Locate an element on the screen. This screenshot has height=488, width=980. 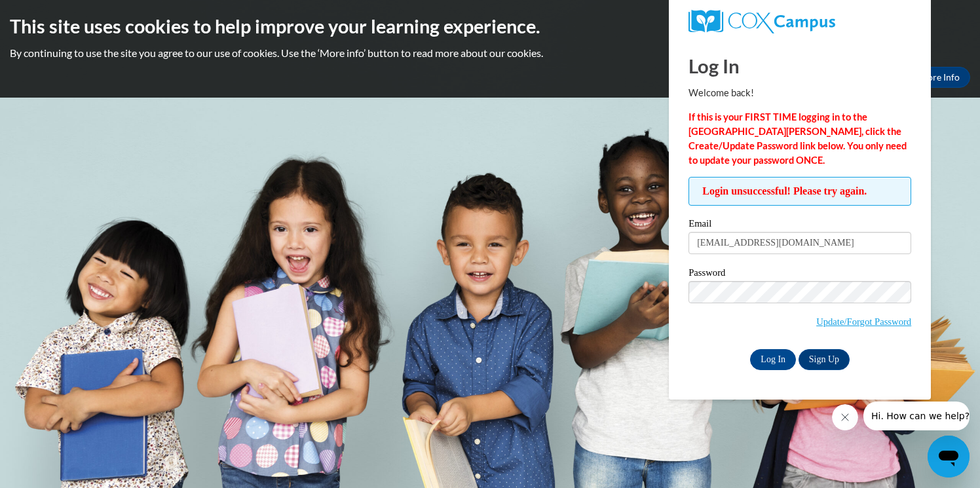
img: COX Campus is located at coordinates (762, 22).